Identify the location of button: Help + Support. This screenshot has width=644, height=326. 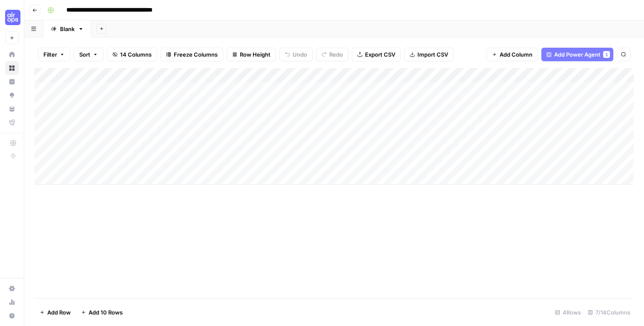
(12, 316).